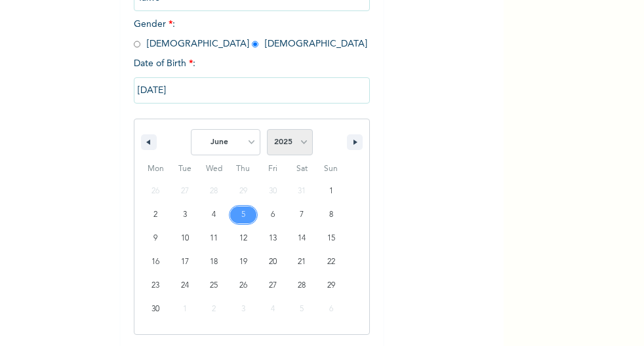  Describe the element at coordinates (185, 262) in the screenshot. I see `span: 17` at that location.